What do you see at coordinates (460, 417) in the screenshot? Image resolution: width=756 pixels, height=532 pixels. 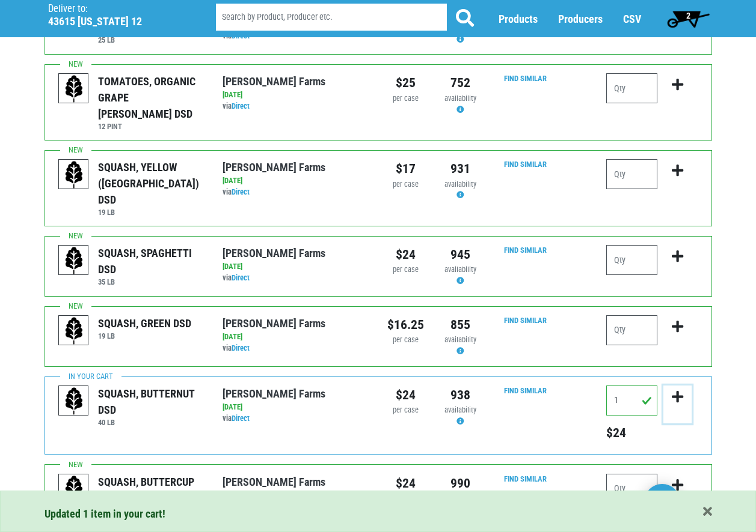 I see `div: Availability may be subject to change.` at bounding box center [460, 417].